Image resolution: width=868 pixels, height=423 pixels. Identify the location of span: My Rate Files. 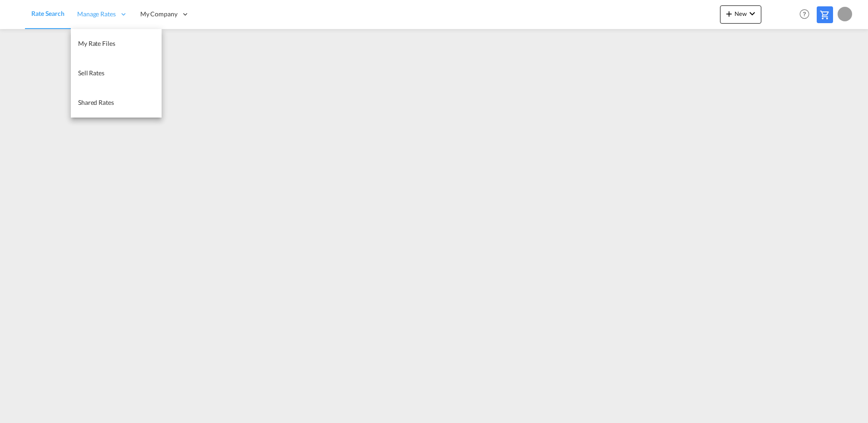
(97, 43).